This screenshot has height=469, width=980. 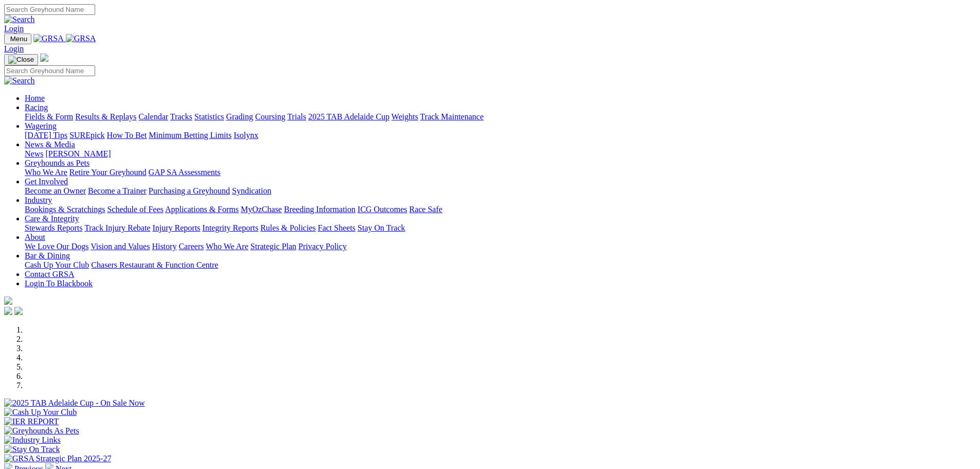 What do you see at coordinates (252, 190) in the screenshot?
I see `a: Syndication` at bounding box center [252, 190].